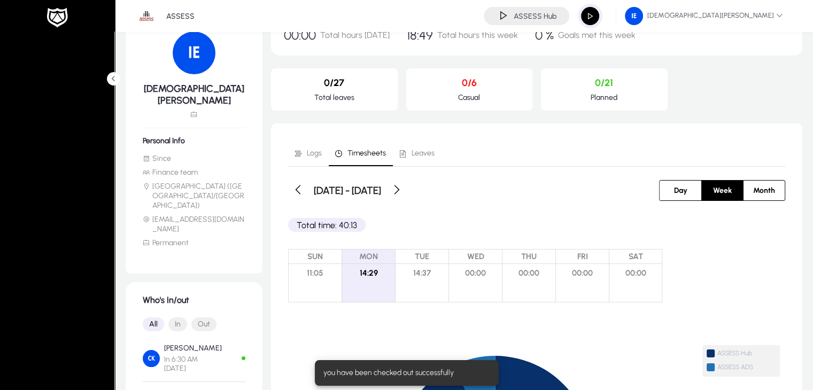 This screenshot has height=390, width=813. Describe the element at coordinates (194, 243) in the screenshot. I see `li: Permanent` at that location.